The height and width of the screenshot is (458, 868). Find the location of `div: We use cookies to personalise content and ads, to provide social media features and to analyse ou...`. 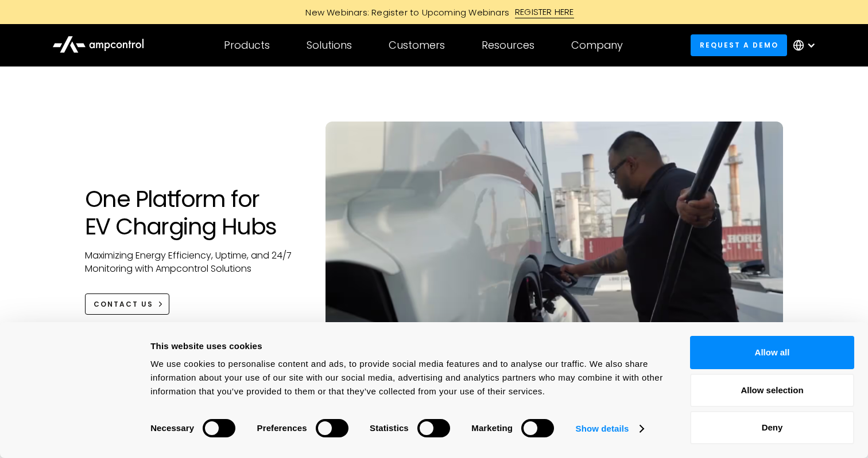

div: We use cookies to personalise content and ads, to provide social media features and to analyse ou... is located at coordinates (407, 378).